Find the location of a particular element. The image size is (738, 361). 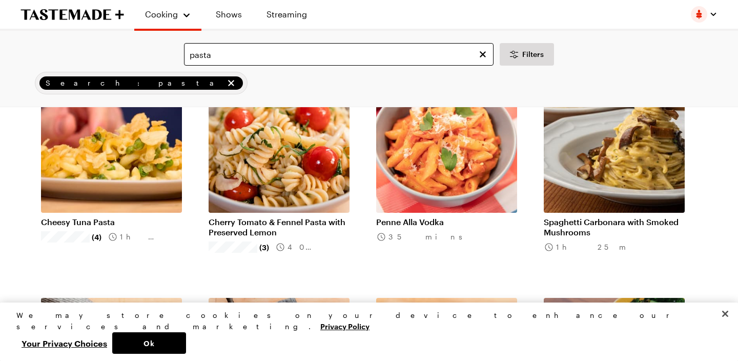

span: Search: pasta is located at coordinates (134, 83).